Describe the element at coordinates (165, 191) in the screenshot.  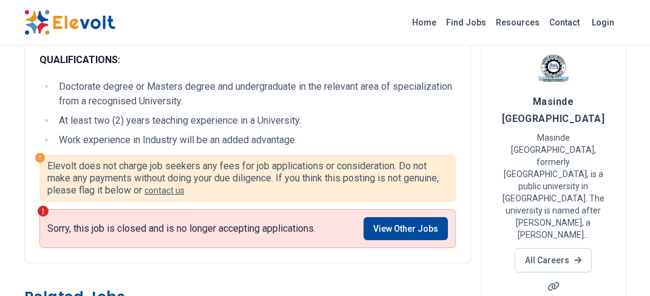
I see `a: contact us` at that location.